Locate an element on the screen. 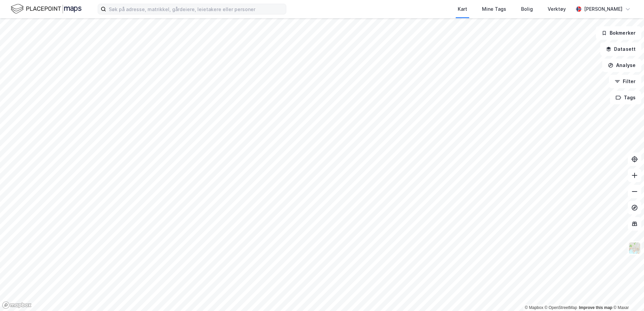 The height and width of the screenshot is (311, 644). button: Tags is located at coordinates (625, 98).